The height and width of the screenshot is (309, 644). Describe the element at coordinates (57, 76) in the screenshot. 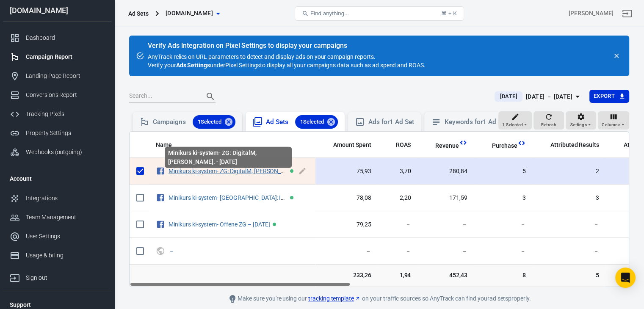

I see `a: Landing Page Report` at that location.